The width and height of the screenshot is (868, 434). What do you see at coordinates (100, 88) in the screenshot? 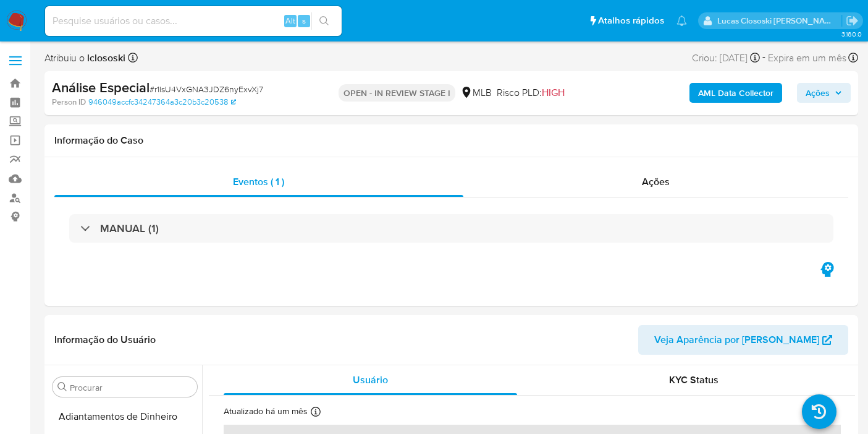
I see `b: Análise Especial` at bounding box center [100, 88].